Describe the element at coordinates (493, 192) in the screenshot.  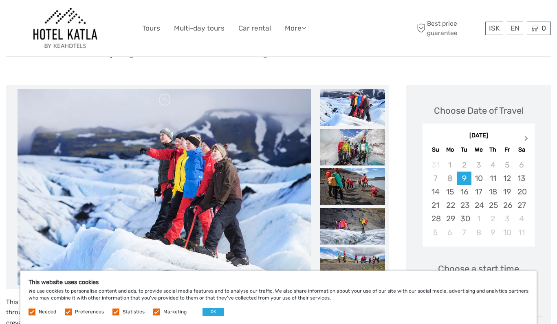
I see `div: Choose Thursday, September 18th, 2025` at that location.